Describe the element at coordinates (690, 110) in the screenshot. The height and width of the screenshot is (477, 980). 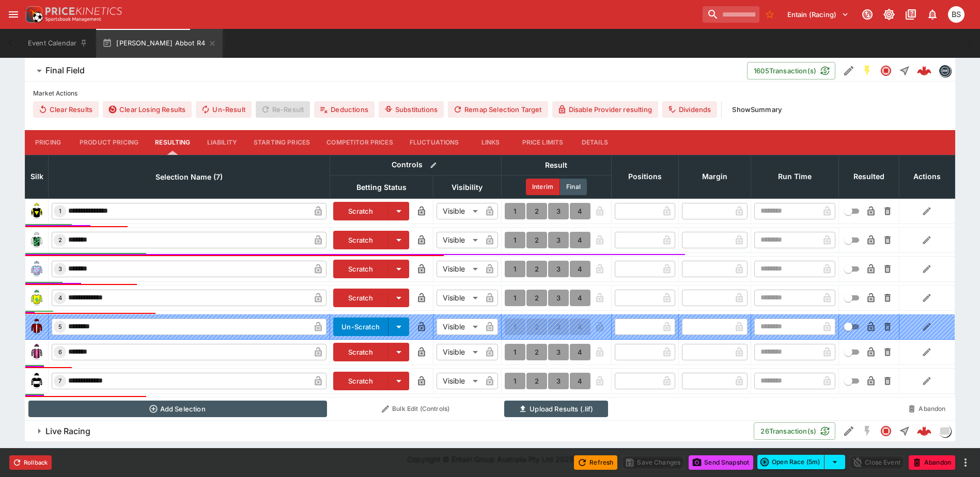
I see `button: Dividends` at that location.